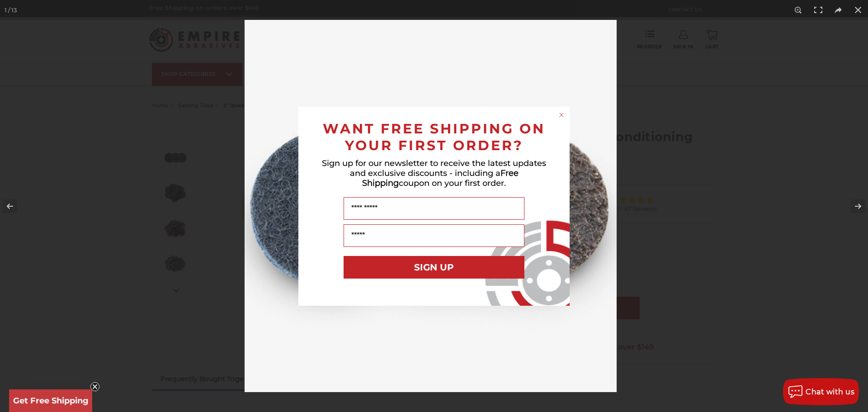  I want to click on span: WANT FREE SHIPPING ON YOUR FIRST ORDER?, so click(434, 137).